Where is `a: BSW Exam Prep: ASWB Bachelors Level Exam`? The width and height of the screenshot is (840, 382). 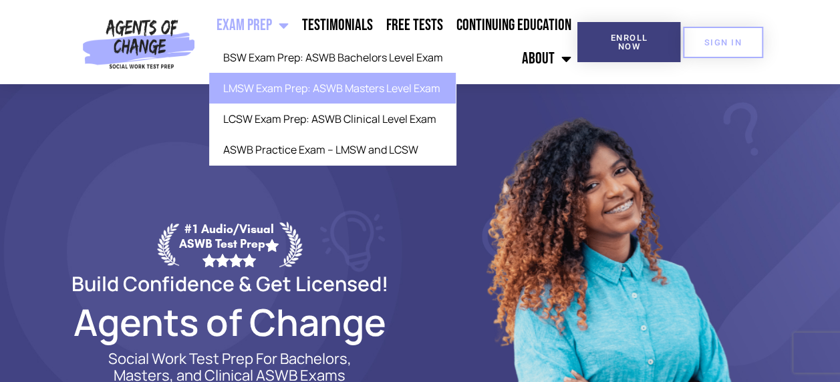 a: BSW Exam Prep: ASWB Bachelors Level Exam is located at coordinates (332, 57).